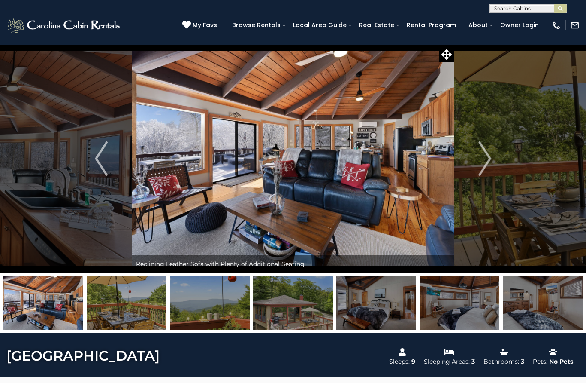 Image resolution: width=586 pixels, height=383 pixels. What do you see at coordinates (256, 25) in the screenshot?
I see `a: Browse Rentals` at bounding box center [256, 25].